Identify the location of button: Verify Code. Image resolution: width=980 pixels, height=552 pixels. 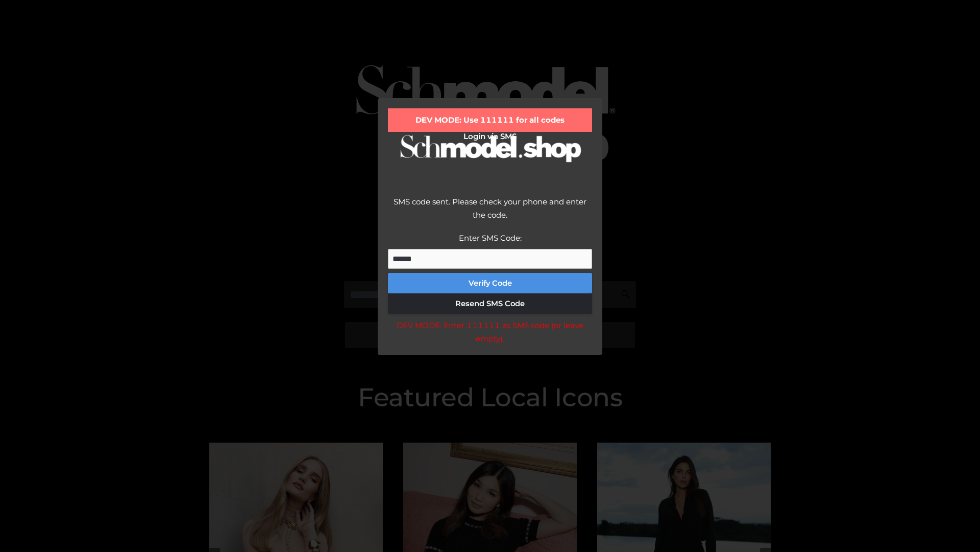
(490, 283).